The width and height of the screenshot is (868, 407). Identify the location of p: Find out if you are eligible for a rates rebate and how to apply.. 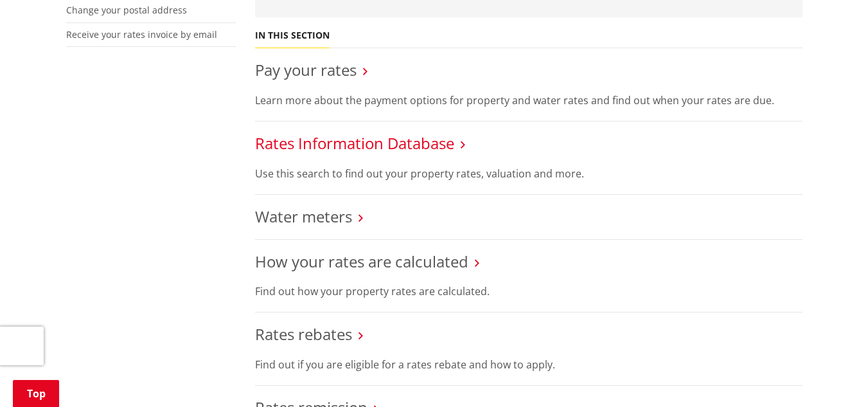
(528, 364).